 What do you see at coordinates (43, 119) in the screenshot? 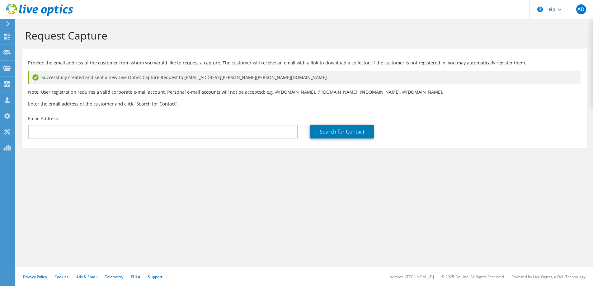
I see `label: Email Address` at bounding box center [43, 119].